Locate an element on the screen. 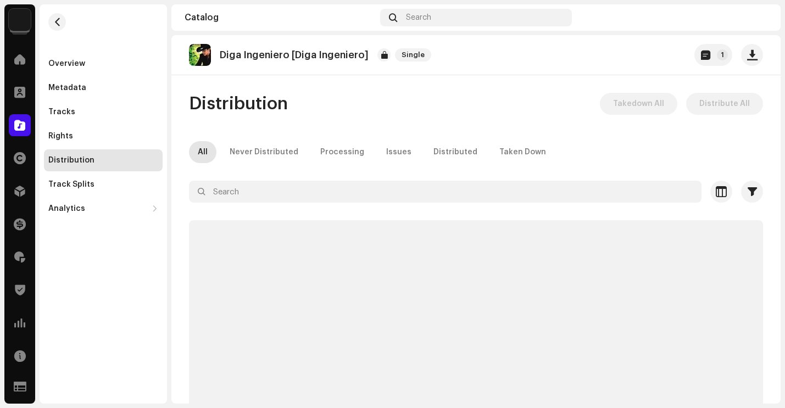 The image size is (785, 408). div: Issues is located at coordinates (399, 152).